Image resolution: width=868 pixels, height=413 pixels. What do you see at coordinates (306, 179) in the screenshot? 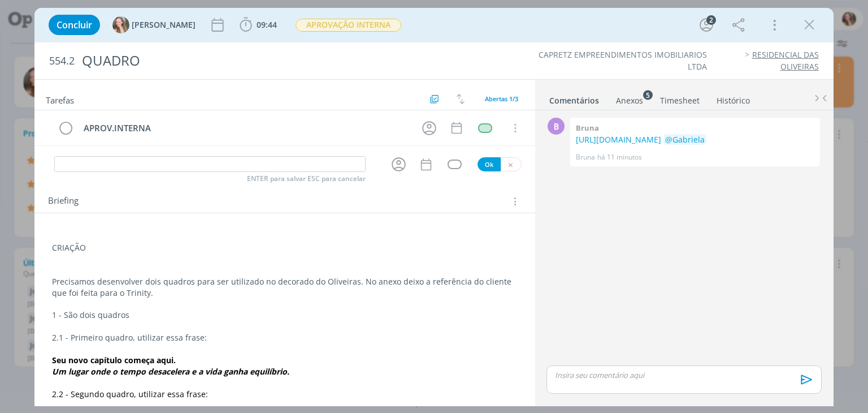
I see `span: ENTER para salvar ESC para cancelar` at bounding box center [306, 179].